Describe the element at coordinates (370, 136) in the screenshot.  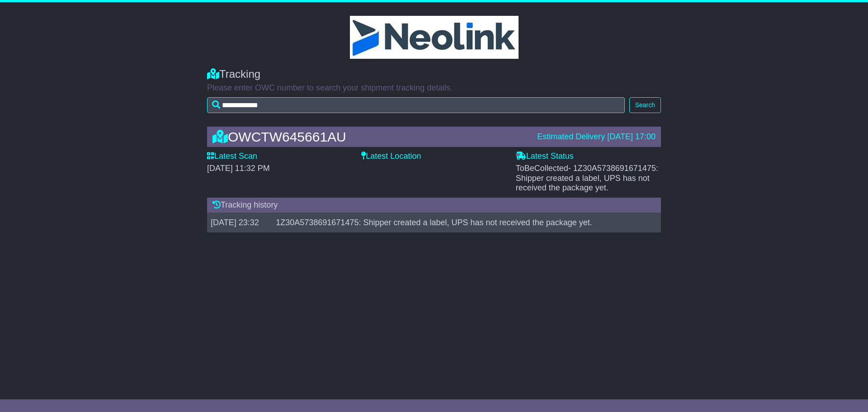
I see `div: OWCTW645661AU` at that location.